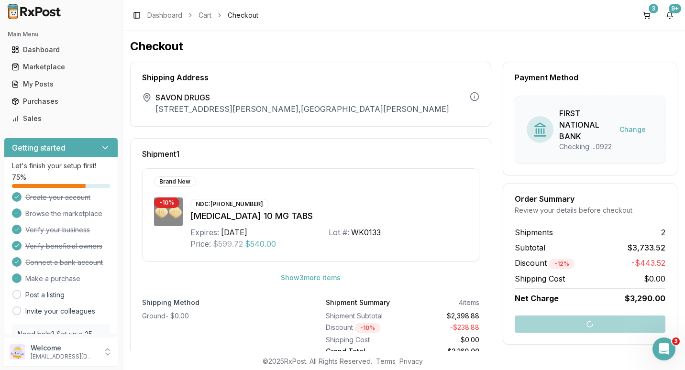  I want to click on div: Ground - $0.00, so click(219, 316).